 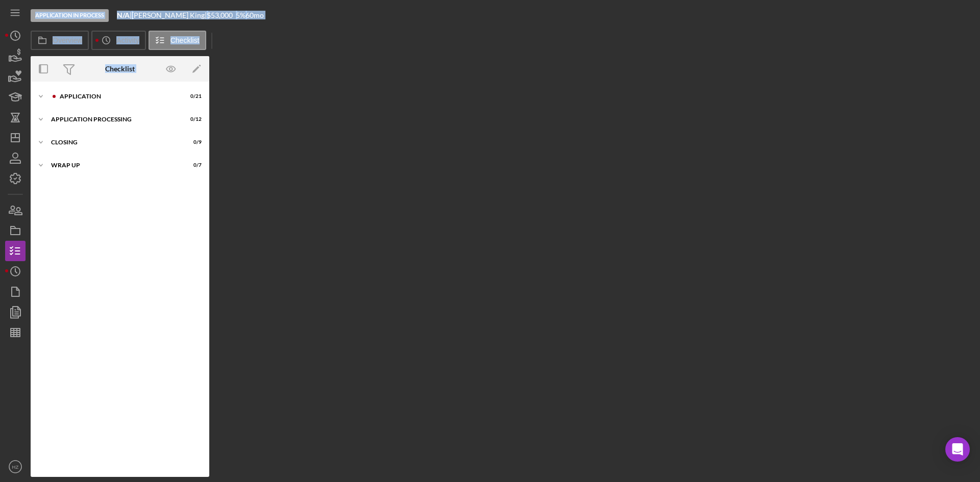 I want to click on div: Checklist, so click(x=120, y=69).